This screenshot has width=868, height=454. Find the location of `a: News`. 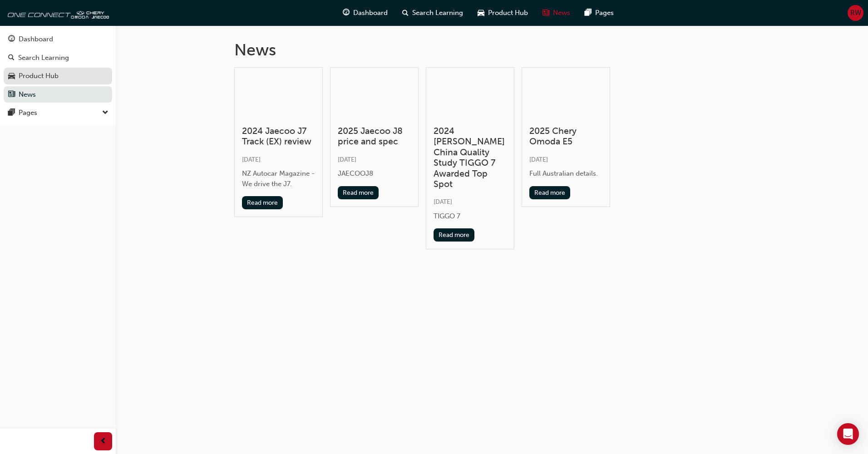

a: News is located at coordinates (58, 94).